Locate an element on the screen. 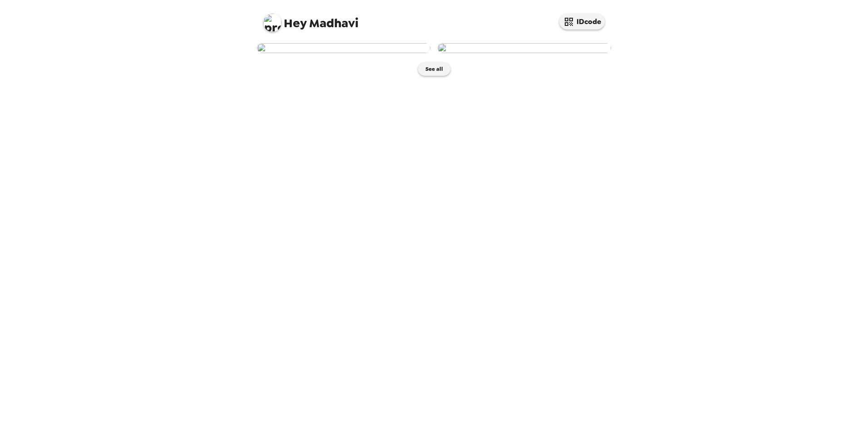 This screenshot has height=433, width=868. button: See all is located at coordinates (434, 69).